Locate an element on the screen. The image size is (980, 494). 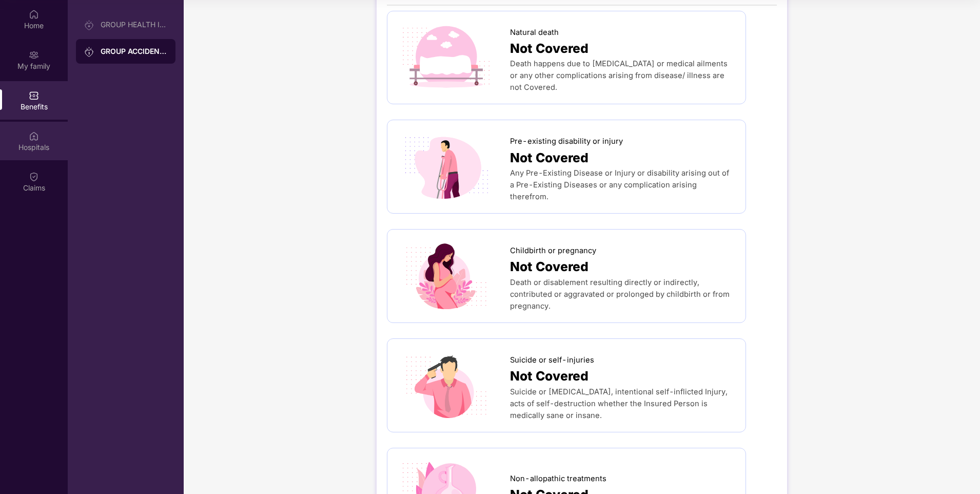
img: svg+xml;base64,PHN2ZyBpZD0iSG9tZSIgeG1sbnM9Imh0dHA6Ly93d3cudzMub3JnLzIwMDAvc3ZnIiB3aWR0aD0iMjAiIG... is located at coordinates (34, 14).